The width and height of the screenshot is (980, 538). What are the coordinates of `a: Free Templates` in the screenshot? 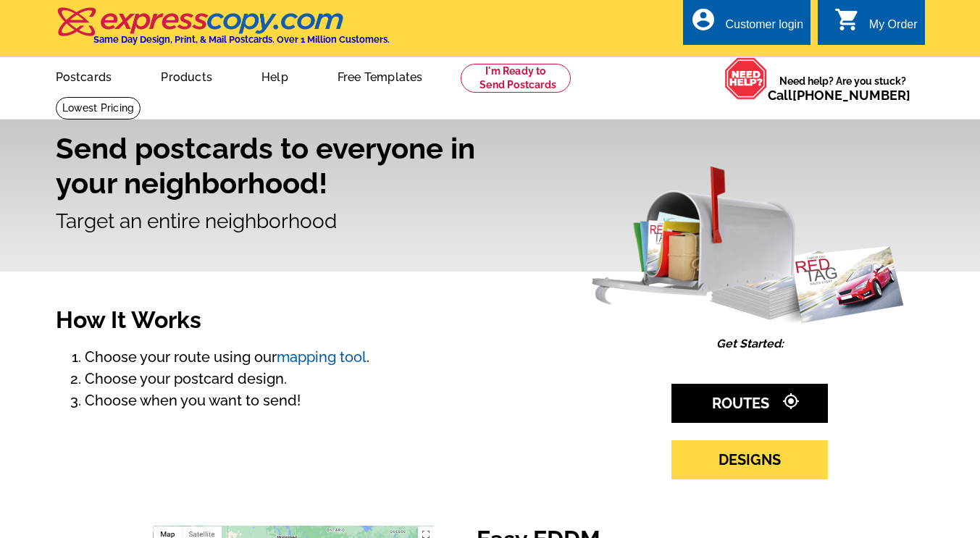 It's located at (380, 75).